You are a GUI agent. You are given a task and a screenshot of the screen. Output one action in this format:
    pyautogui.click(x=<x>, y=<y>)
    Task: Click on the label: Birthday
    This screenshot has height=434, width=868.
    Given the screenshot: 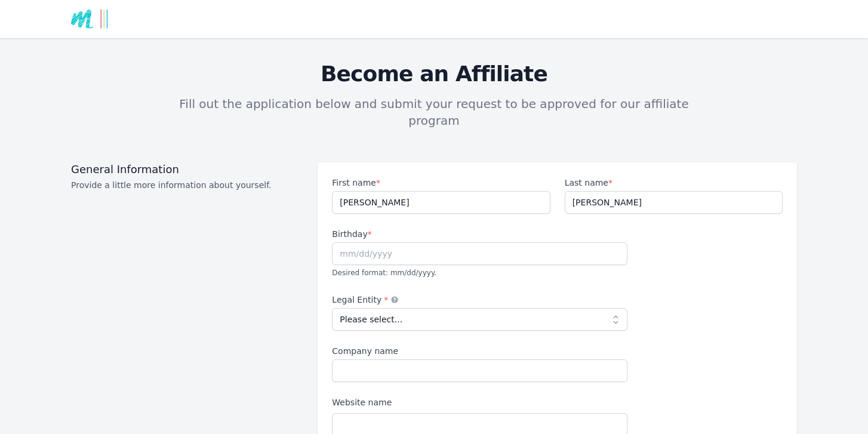 What is the action you would take?
    pyautogui.click(x=479, y=234)
    